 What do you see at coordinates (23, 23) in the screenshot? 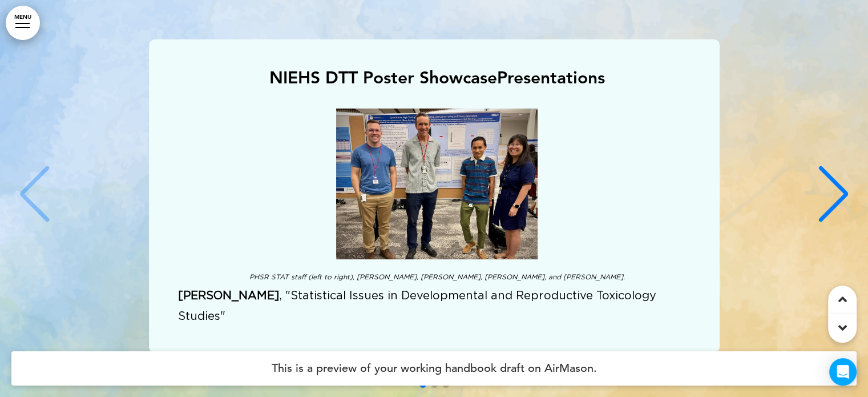
I see `a: MENU` at bounding box center [23, 23].